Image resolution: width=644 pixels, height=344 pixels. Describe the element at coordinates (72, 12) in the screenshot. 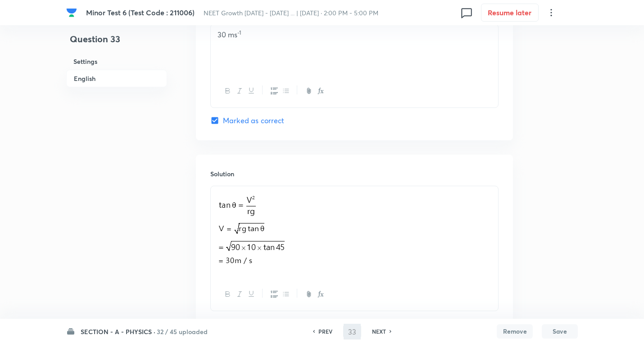

I see `img: Company Logo` at that location.